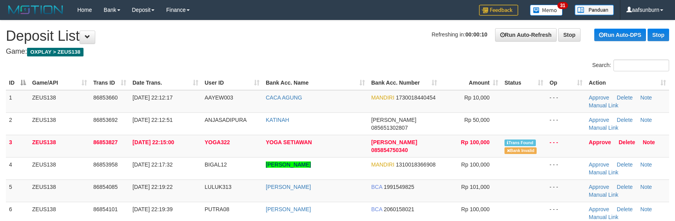  What do you see at coordinates (547, 10) in the screenshot?
I see `img: Button%20Memo.svg` at bounding box center [547, 10].